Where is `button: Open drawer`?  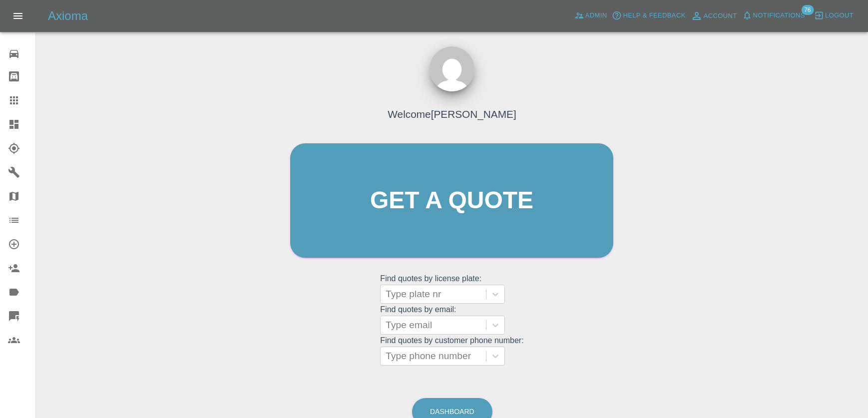
button: Open drawer is located at coordinates (18, 16).